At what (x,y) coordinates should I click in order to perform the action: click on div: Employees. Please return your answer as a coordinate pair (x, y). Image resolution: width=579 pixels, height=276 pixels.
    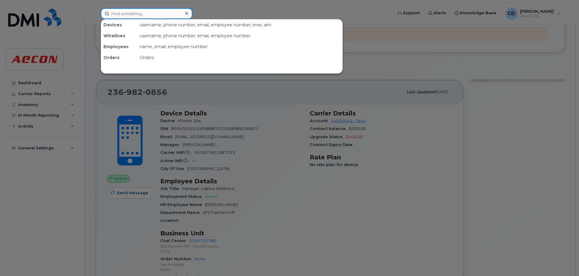
    Looking at the image, I should click on (119, 47).